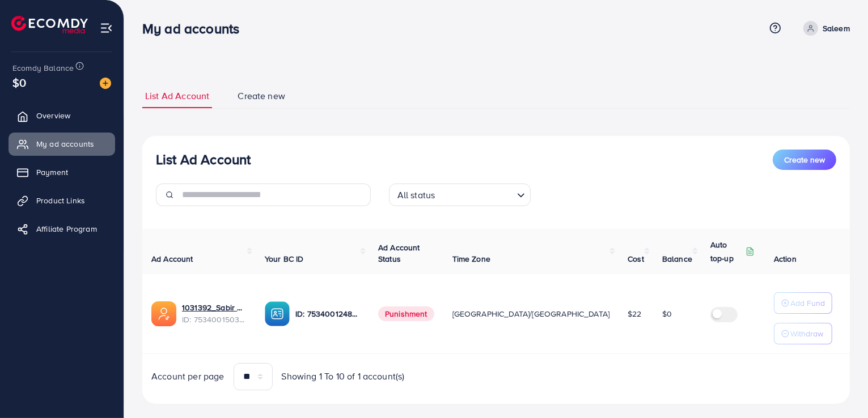  Describe the element at coordinates (54, 115) in the screenshot. I see `span: Overview` at that location.